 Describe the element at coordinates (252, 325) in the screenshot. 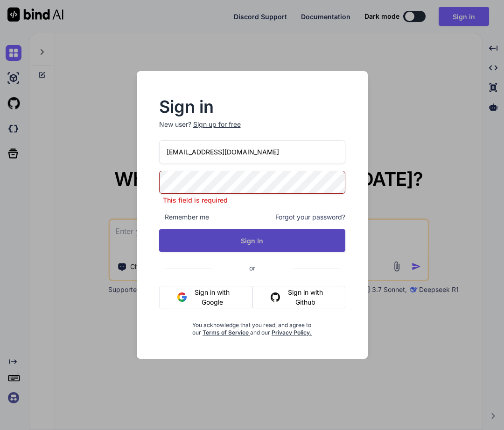

I see `div: You acknowledge that you read, and agree to our and our` at that location.